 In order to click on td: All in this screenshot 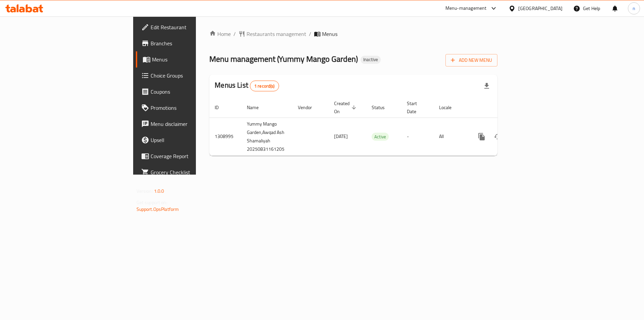, I will do `click(451, 137)`.